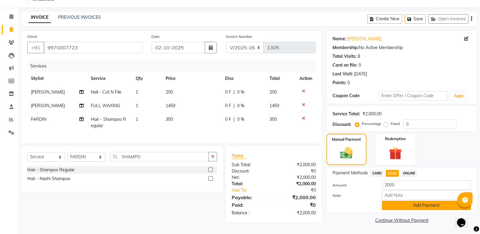  I want to click on div: Total Visits:, so click(345, 56).